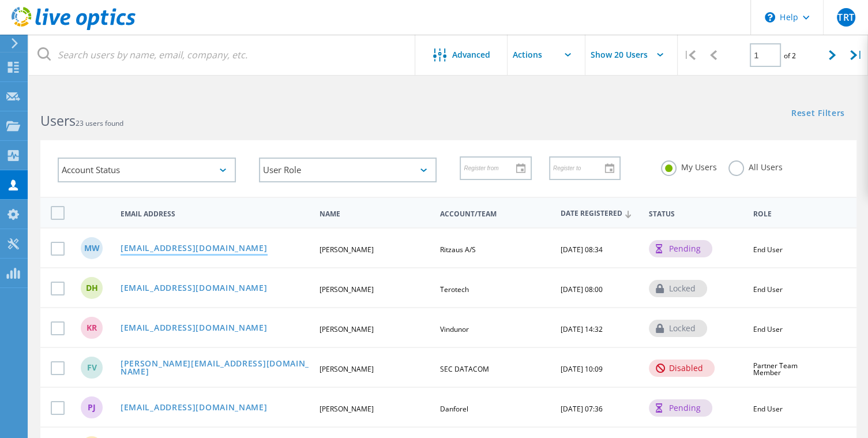 The height and width of the screenshot is (438, 868). I want to click on span: Terotech, so click(454, 289).